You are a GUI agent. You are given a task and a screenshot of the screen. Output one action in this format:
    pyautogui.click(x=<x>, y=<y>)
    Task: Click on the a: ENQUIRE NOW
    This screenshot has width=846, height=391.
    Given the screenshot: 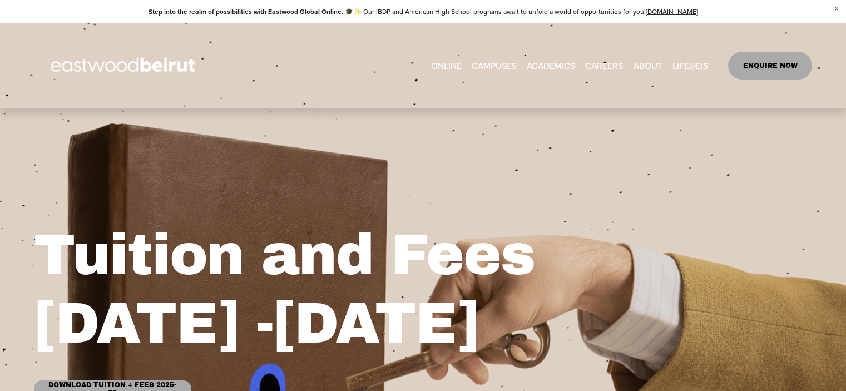 What is the action you would take?
    pyautogui.click(x=770, y=66)
    